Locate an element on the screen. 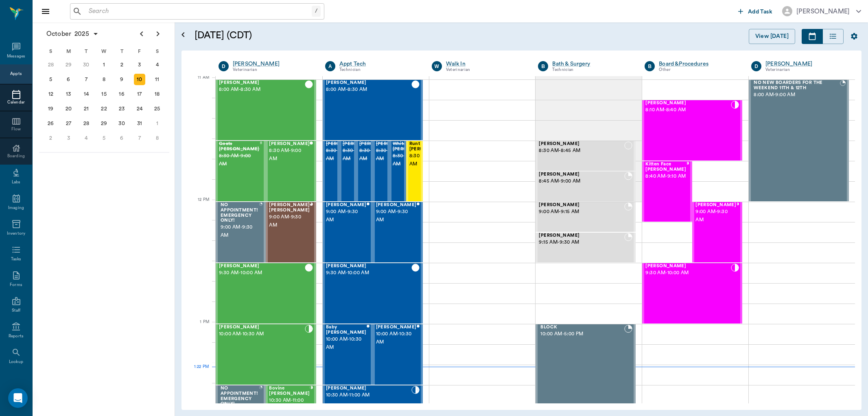 The height and width of the screenshot is (416, 868). div: Thursday, November 6, 2025 is located at coordinates (122, 138).